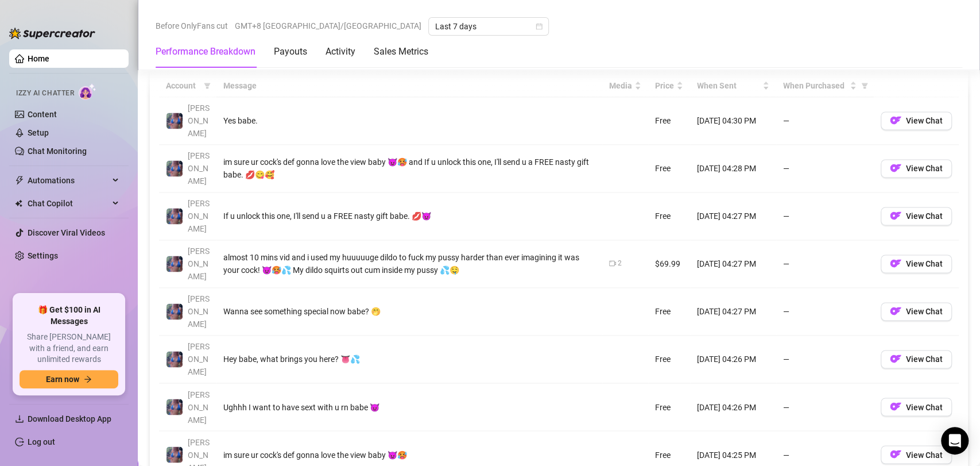 The height and width of the screenshot is (466, 980). Describe the element at coordinates (825, 85) in the screenshot. I see `th: When Purchased` at that location.